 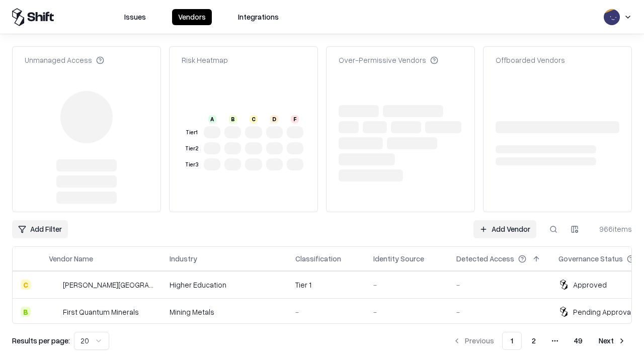 What do you see at coordinates (224, 285) in the screenshot?
I see `div: Higher Education` at bounding box center [224, 285].